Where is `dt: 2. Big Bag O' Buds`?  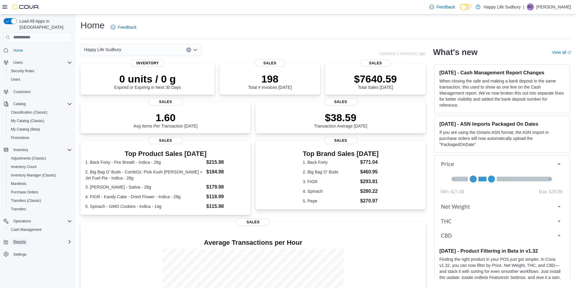 dt: 2. Big Bag O' Buds is located at coordinates (330, 172).